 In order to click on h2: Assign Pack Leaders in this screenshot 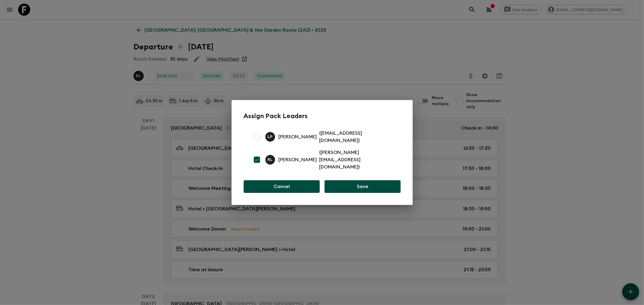, I will do `click(322, 116)`.